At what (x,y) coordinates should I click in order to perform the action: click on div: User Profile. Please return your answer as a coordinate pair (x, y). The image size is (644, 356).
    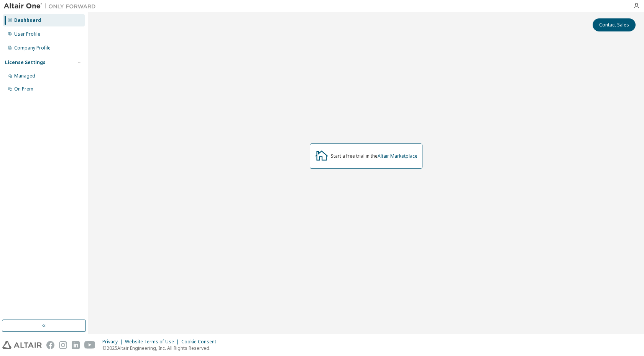
    Looking at the image, I should click on (27, 34).